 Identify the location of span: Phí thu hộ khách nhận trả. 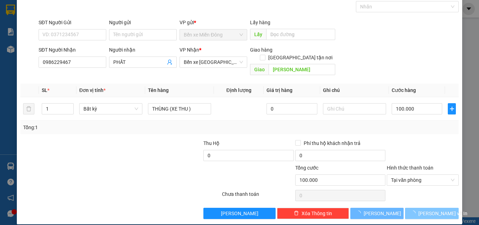
(332, 143).